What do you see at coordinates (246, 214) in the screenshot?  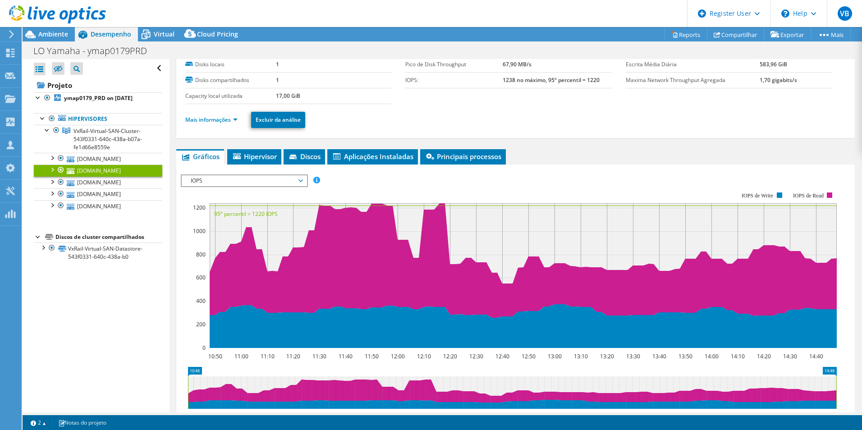 I see `text: 95° percentil = 1220 IOPS` at bounding box center [246, 214].